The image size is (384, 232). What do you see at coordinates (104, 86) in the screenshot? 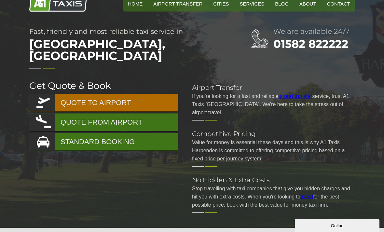
I see `h2: Get Quote & Book` at bounding box center [104, 86].